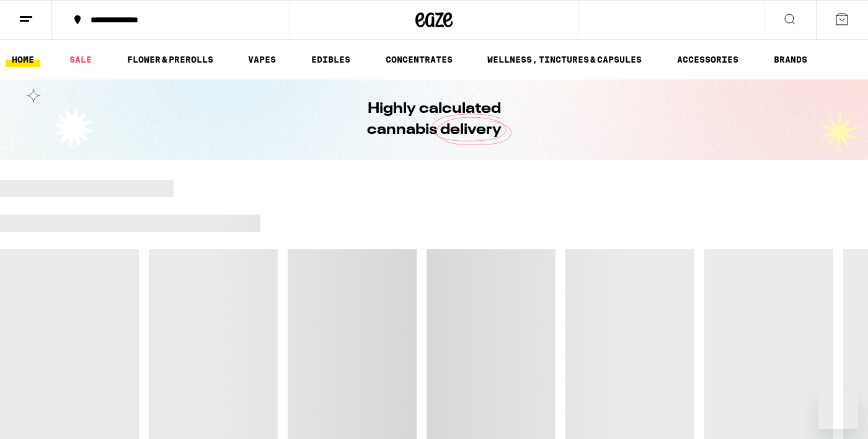  Describe the element at coordinates (564, 60) in the screenshot. I see `a: WELLNESS, TINCTURES & CAPSULES` at that location.